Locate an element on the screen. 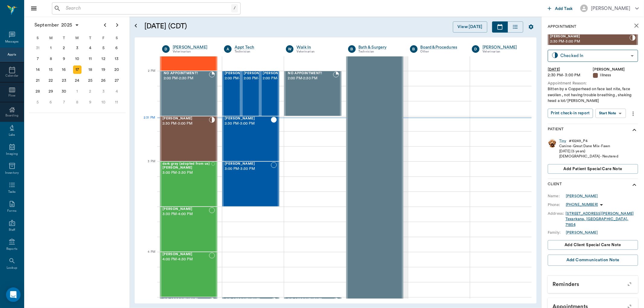  p: Appointment is located at coordinates (562, 26).